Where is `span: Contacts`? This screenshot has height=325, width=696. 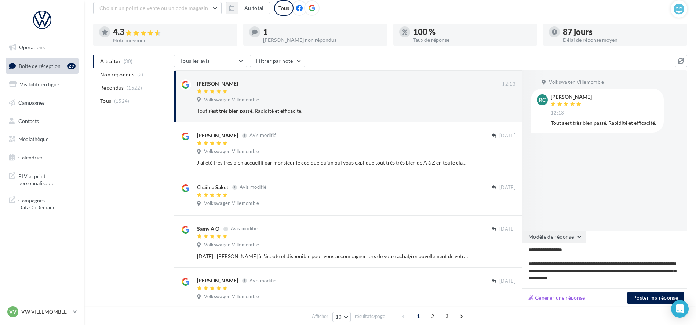 span: Contacts is located at coordinates (29, 120).